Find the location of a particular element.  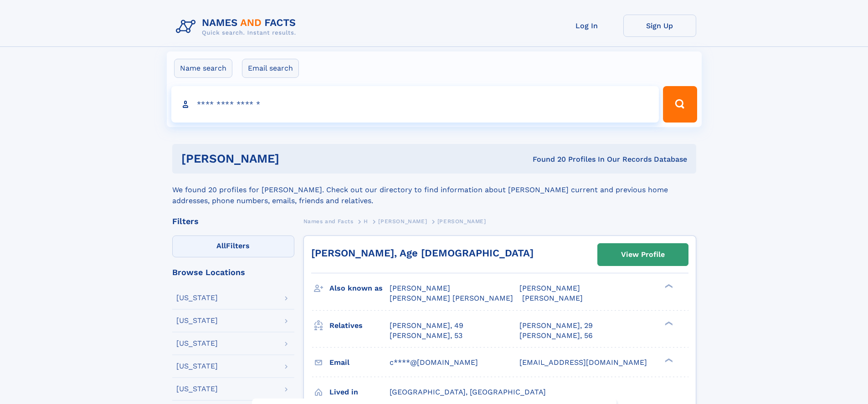

button: Search Button is located at coordinates (680, 104).